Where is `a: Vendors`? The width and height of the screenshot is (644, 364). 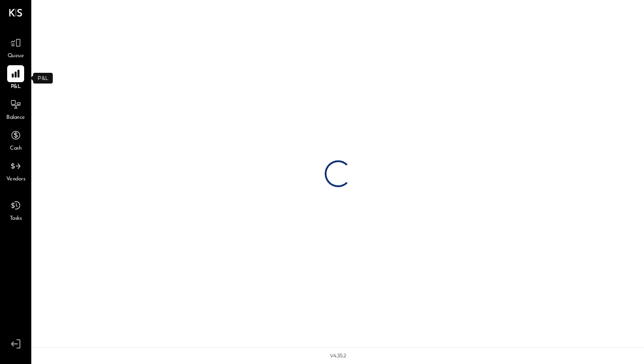
a: Vendors is located at coordinates (16, 171).